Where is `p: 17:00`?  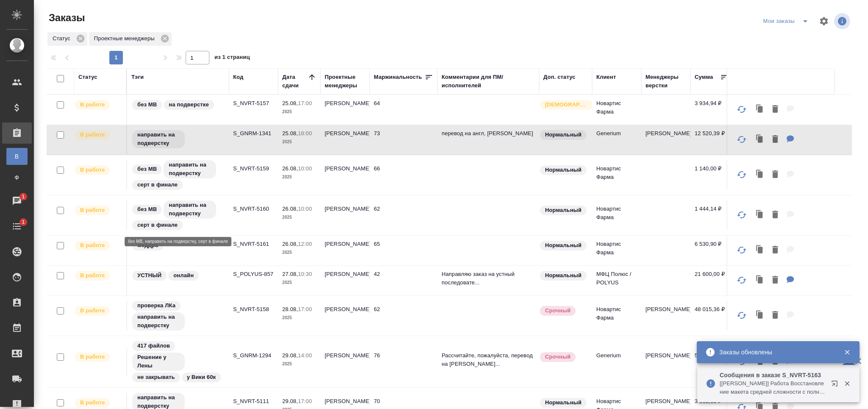
p: 17:00 is located at coordinates (305, 309).